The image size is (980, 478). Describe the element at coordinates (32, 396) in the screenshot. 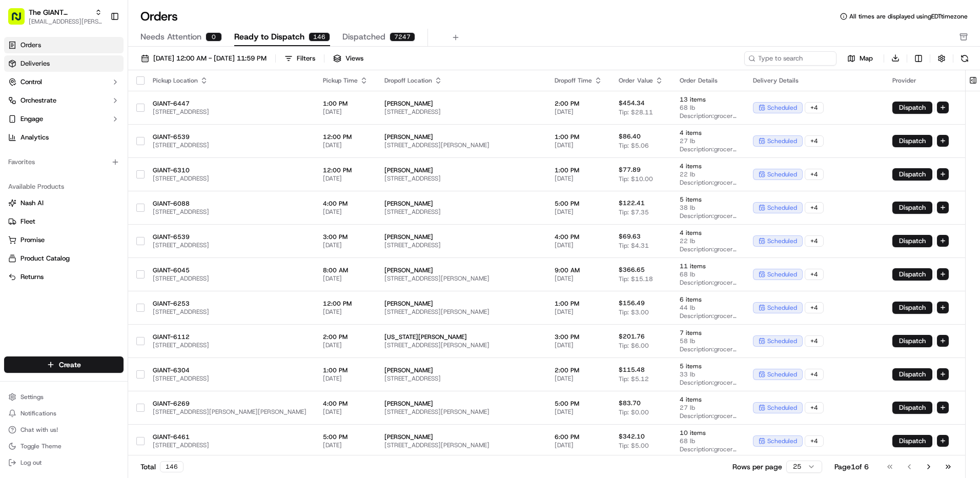

I see `span: Settings` at that location.